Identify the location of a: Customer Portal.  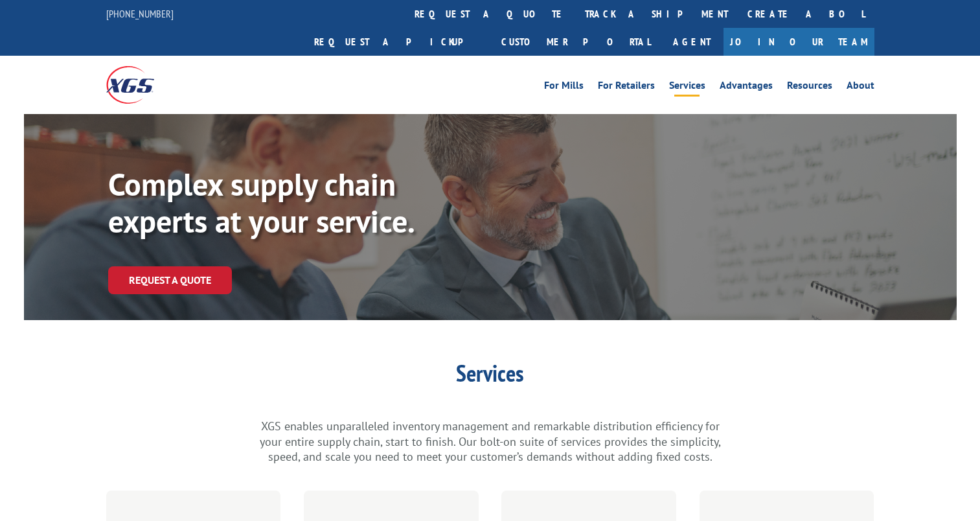
(576, 42).